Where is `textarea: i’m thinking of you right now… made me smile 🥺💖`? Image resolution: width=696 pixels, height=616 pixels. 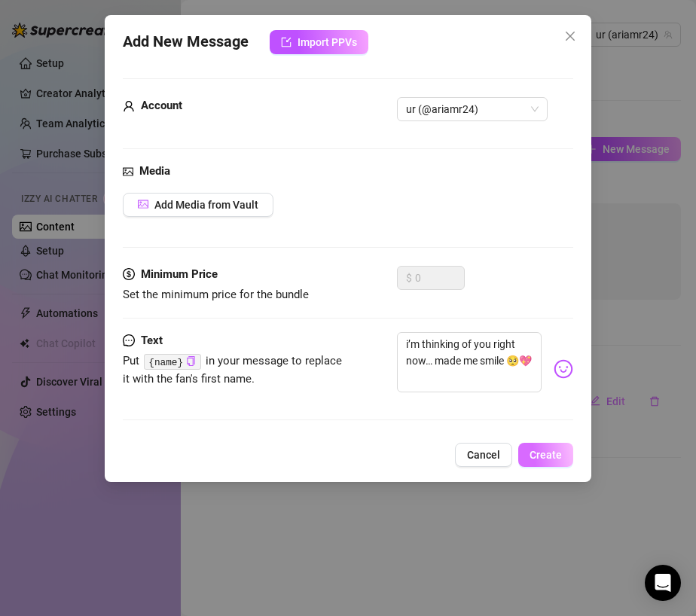 textarea: i’m thinking of you right now… made me smile 🥺💖 is located at coordinates (469, 362).